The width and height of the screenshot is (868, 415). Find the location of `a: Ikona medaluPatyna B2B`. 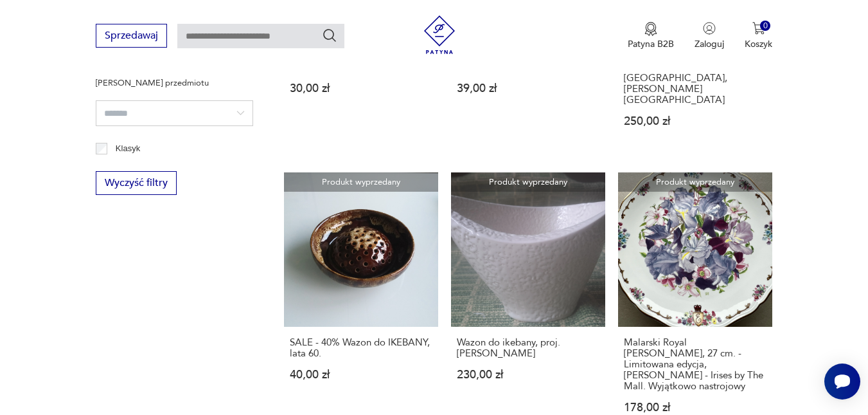

a: Ikona medaluPatyna B2B is located at coordinates (651, 36).